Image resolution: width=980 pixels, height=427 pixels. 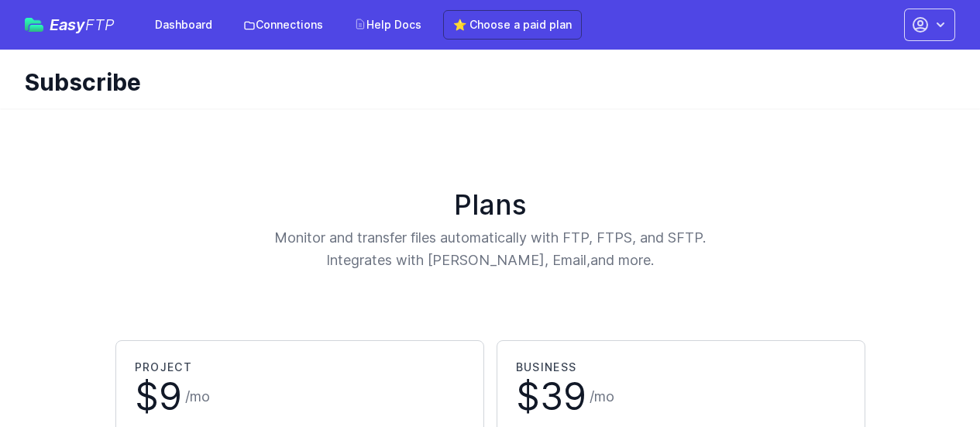 What do you see at coordinates (512, 25) in the screenshot?
I see `a: ⭐ Choose a paid plan` at bounding box center [512, 25].